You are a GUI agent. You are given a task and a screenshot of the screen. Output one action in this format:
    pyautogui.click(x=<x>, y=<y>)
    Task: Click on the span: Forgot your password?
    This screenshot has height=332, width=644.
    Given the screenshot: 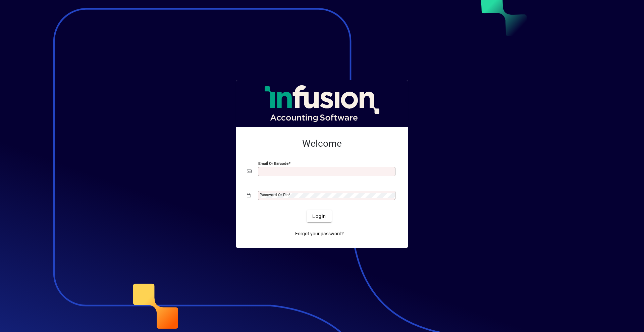 What is the action you would take?
    pyautogui.click(x=319, y=233)
    